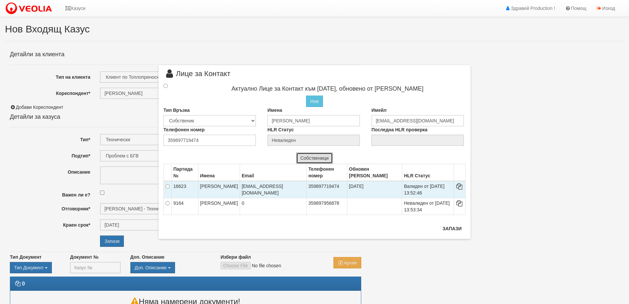 This screenshot has width=629, height=304. I want to click on th: Телефонен номер, so click(327, 172).